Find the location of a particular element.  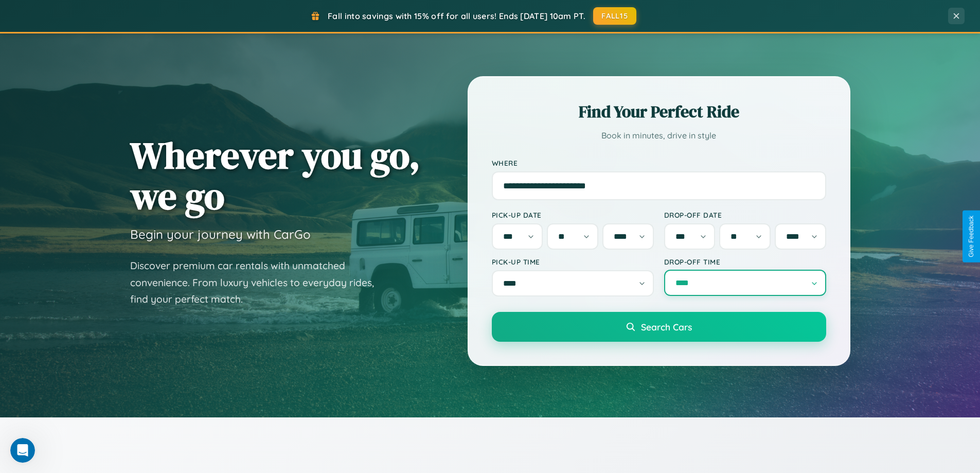

p: Discover premium car rentals with unmatched convenience. From luxury vehicles to everyday rides, ... is located at coordinates (259, 282).